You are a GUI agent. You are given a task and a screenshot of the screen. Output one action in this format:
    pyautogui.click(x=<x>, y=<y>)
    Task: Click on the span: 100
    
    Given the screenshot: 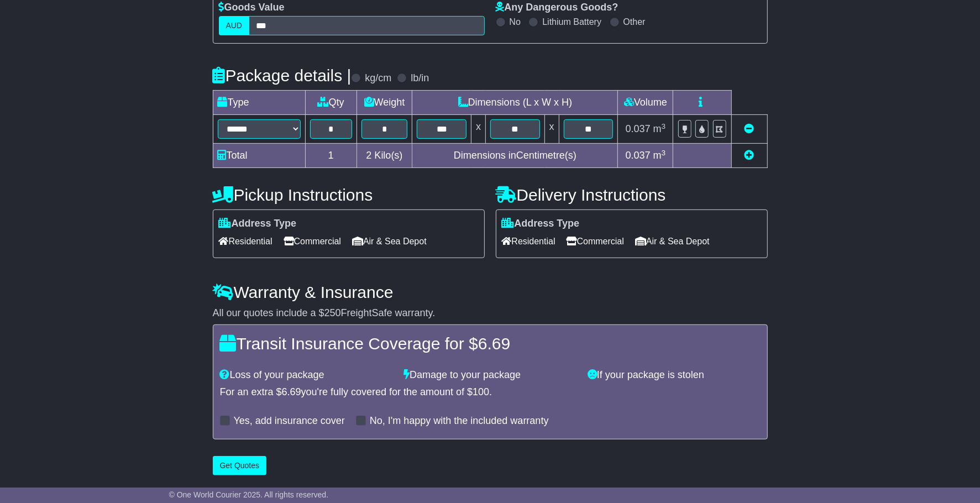 What is the action you would take?
    pyautogui.click(x=481, y=392)
    